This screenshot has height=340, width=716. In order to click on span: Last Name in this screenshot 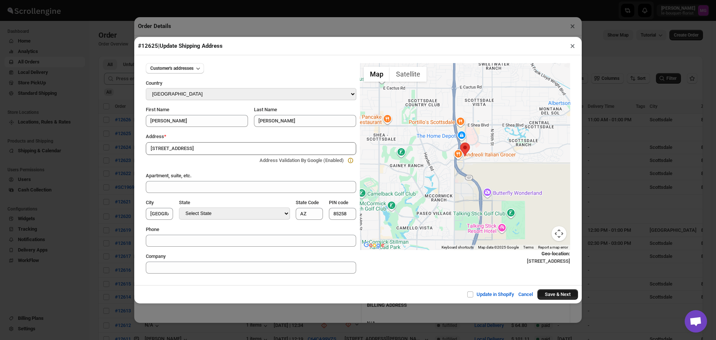, I will do `click(265, 109)`.